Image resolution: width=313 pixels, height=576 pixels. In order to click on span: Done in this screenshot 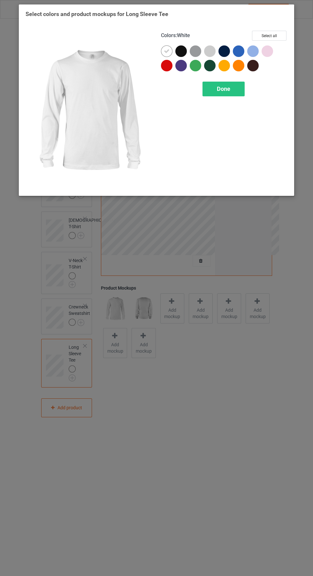, I will do `click(224, 89)`.